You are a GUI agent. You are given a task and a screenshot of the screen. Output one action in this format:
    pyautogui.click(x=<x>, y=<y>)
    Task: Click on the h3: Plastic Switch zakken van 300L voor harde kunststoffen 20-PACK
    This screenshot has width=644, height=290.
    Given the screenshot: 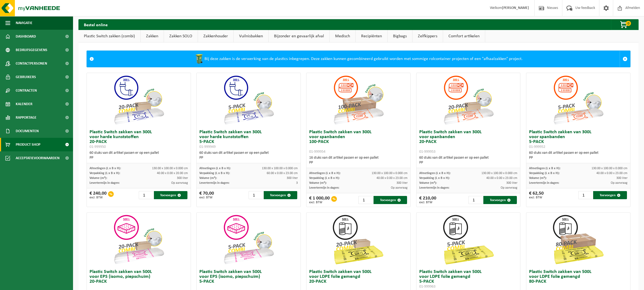 What is the action you would take?
    pyautogui.click(x=139, y=140)
    